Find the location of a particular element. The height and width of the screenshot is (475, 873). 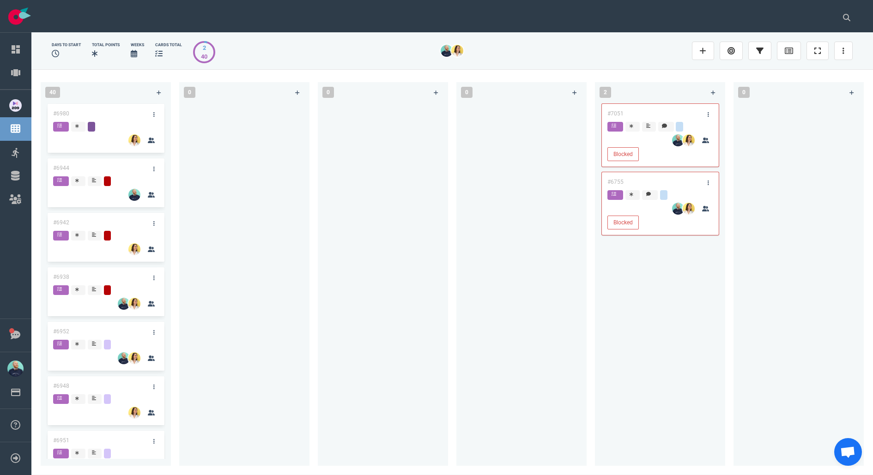

a: #6980 is located at coordinates (61, 114).